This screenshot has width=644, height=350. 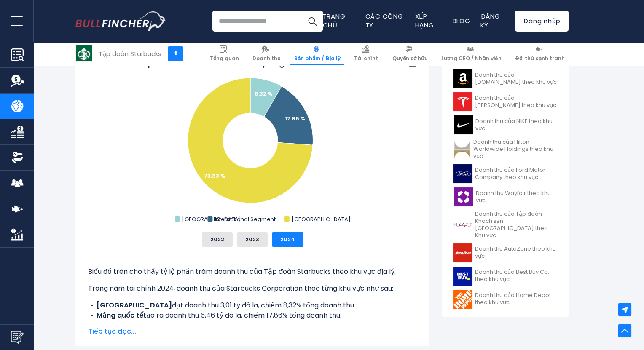 What do you see at coordinates (253, 141) in the screenshot?
I see `svg: Tỷ lệ doanh thu của Tập đoàn Starbucks theo khu vực` at bounding box center [253, 141].